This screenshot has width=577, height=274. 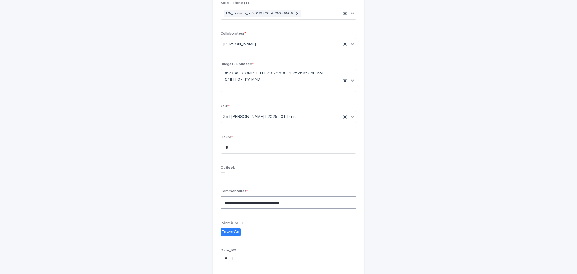 I want to click on span: Collaborateur, so click(x=233, y=34).